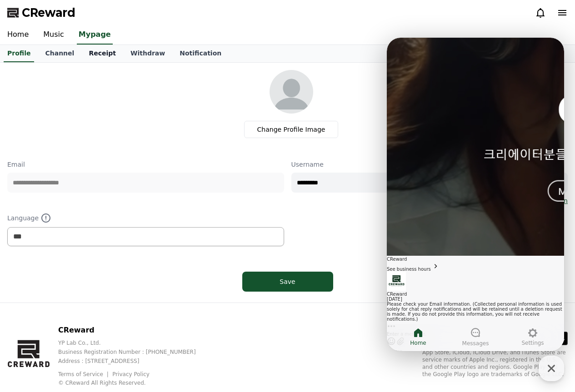  I want to click on a: Messages, so click(89, 300).